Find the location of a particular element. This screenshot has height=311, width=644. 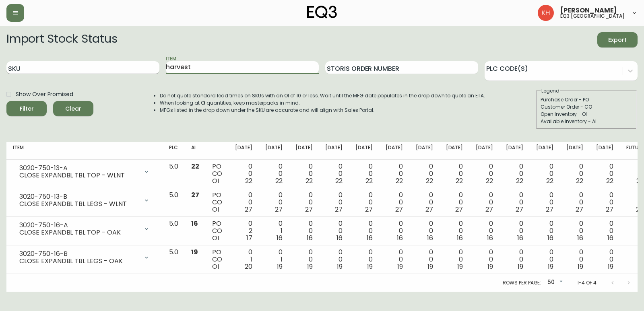

p: Rows per page: is located at coordinates (522, 283).